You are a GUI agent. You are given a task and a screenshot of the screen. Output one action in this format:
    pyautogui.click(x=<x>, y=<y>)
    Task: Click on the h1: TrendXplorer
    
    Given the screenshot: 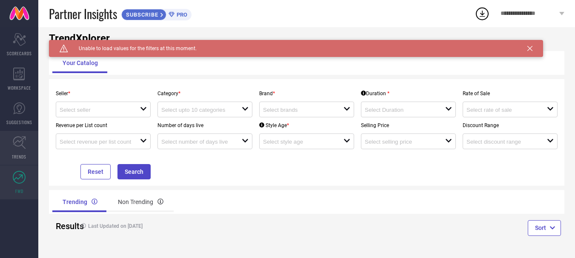 What is the action you would take?
    pyautogui.click(x=306, y=38)
    